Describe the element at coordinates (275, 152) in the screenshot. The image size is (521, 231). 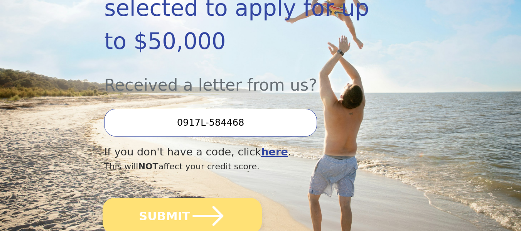
I see `a: here` at that location.